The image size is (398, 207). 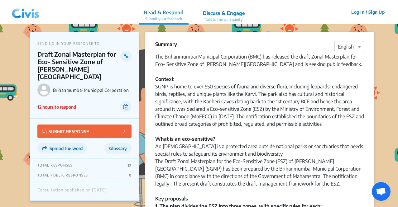 What do you see at coordinates (129, 166) in the screenshot?
I see `p: 12` at bounding box center [129, 166].